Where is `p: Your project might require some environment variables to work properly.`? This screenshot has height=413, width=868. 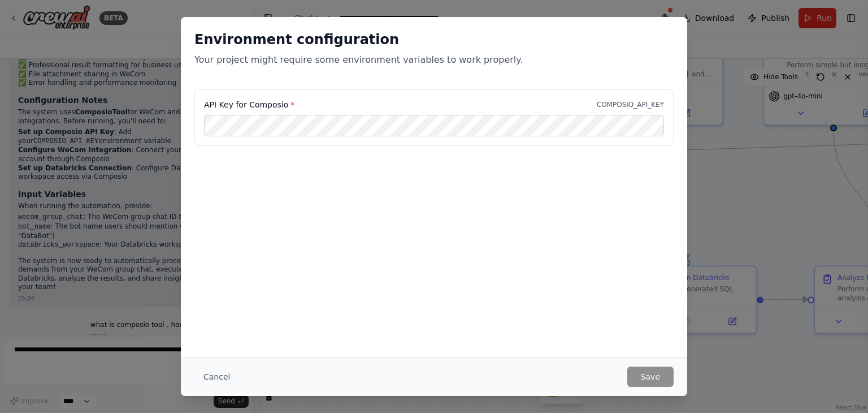 p: Your project might require some environment variables to work properly. is located at coordinates (434, 60).